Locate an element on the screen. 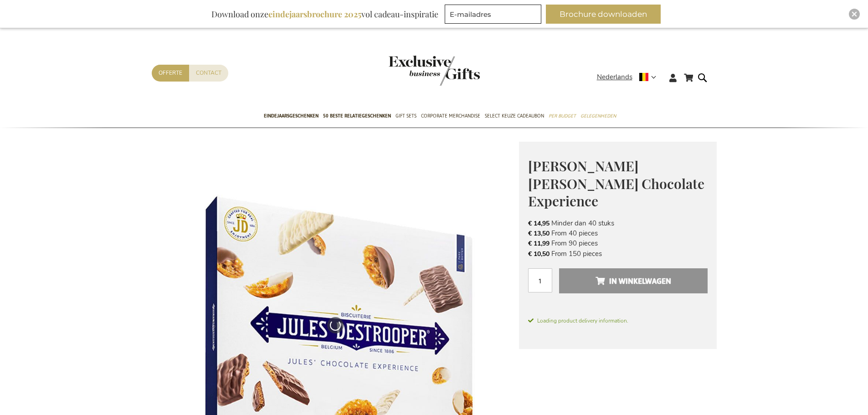 Image resolution: width=868 pixels, height=415 pixels. span: Eindejaarsgeschenken is located at coordinates (291, 116).